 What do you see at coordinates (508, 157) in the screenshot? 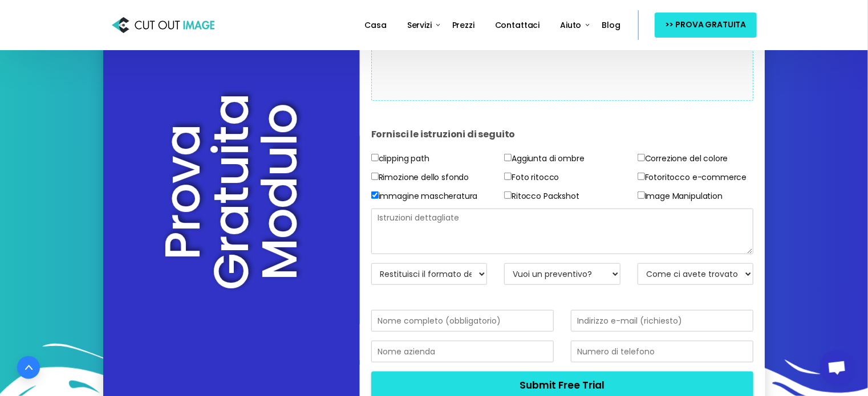
I see `input: Aggiunta di ombre` at bounding box center [508, 157].